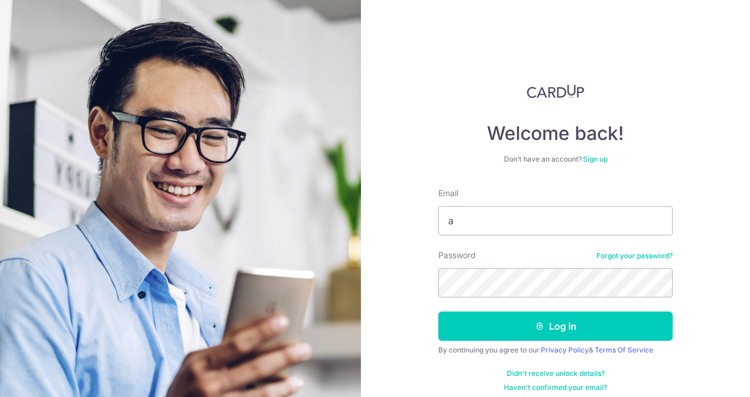 The image size is (750, 397). Describe the element at coordinates (555, 388) in the screenshot. I see `a: Haven't confirmed your email?` at that location.